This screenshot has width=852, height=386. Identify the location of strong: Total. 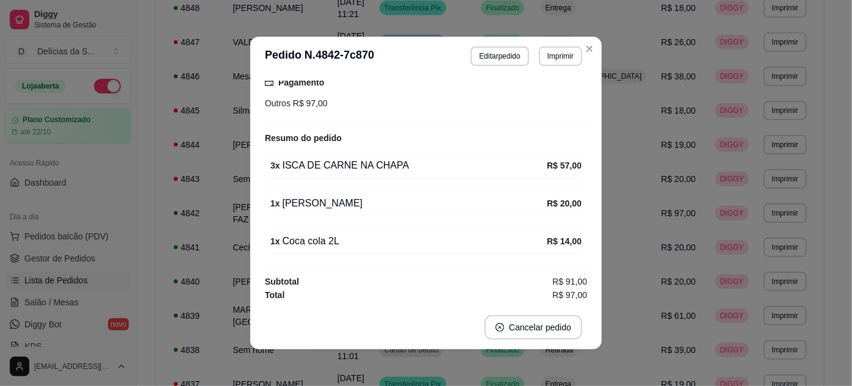
(275, 295).